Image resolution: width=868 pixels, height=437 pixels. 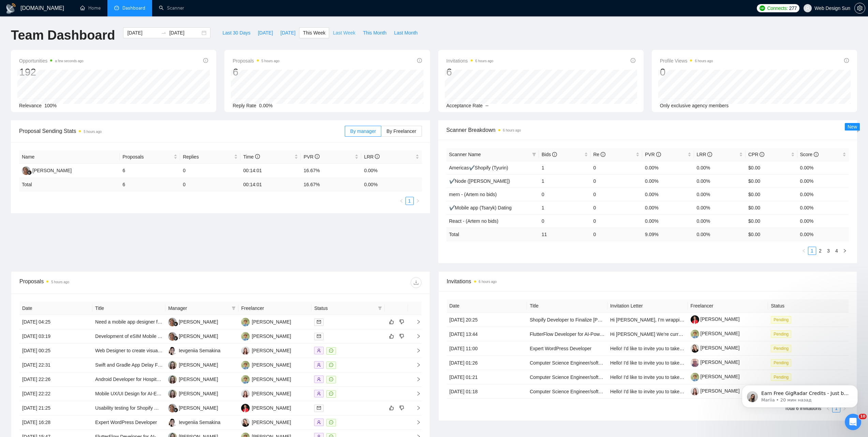 I want to click on a: Swift and Gradle App Delay Fixer Needed, so click(x=139, y=365).